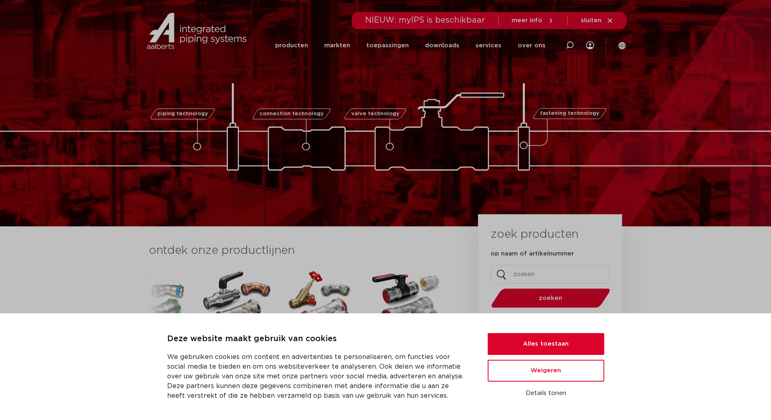 The width and height of the screenshot is (771, 420). Describe the element at coordinates (337, 45) in the screenshot. I see `a: markten` at that location.